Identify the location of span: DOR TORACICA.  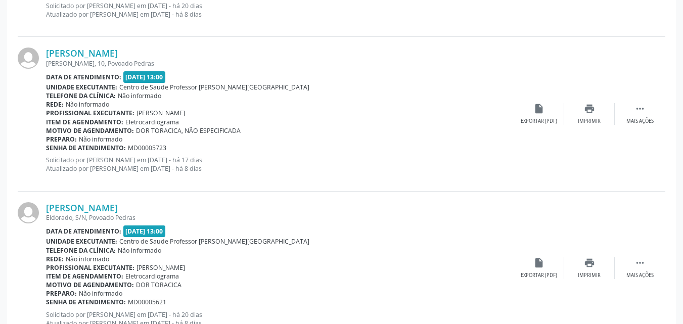
(159, 285).